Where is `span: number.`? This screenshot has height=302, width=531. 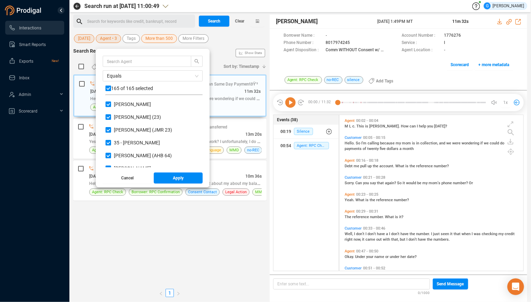
span: number. is located at coordinates (377, 217).